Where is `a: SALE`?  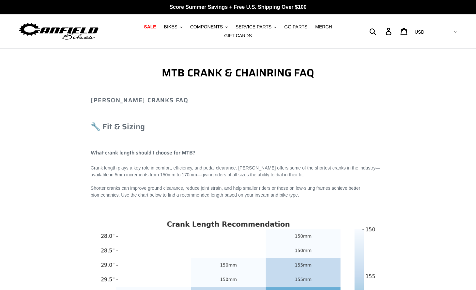
a: SALE is located at coordinates (150, 27).